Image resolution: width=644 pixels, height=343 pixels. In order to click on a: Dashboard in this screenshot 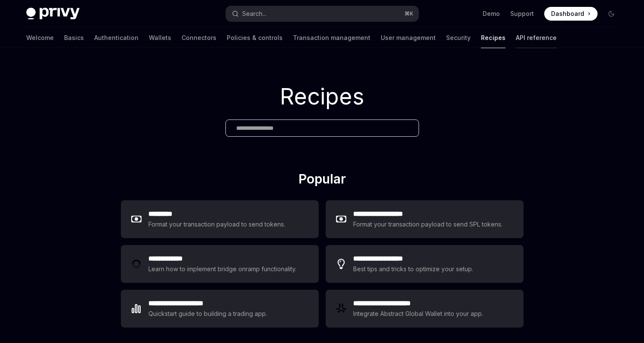, I will do `click(571, 14)`.